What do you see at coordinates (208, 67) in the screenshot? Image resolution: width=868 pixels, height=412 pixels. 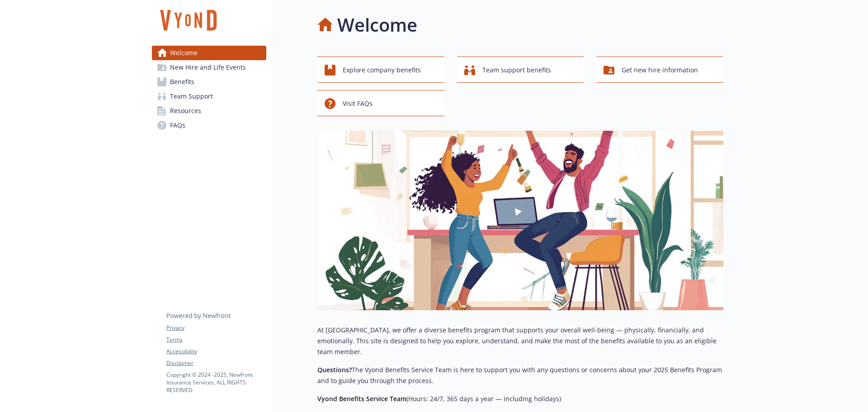 I see `span: New Hire and Life Events` at bounding box center [208, 67].